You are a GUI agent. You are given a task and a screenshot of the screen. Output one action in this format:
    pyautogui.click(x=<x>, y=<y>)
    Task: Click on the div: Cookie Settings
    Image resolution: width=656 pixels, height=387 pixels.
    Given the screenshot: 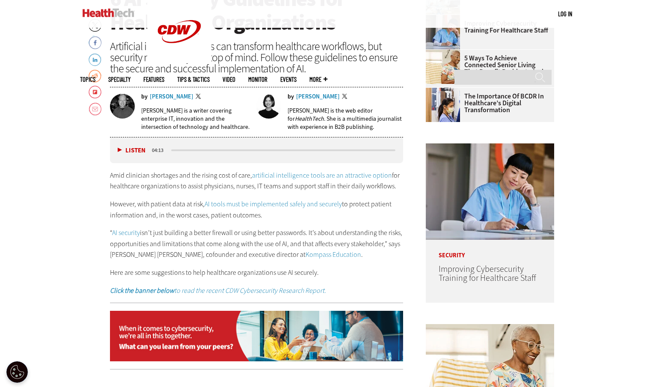 What is the action you would take?
    pyautogui.click(x=17, y=372)
    